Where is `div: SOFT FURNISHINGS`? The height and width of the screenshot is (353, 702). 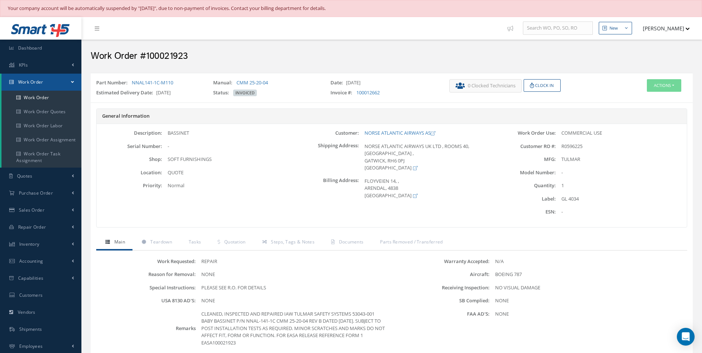 div: SOFT FURNISHINGS is located at coordinates (228, 160).